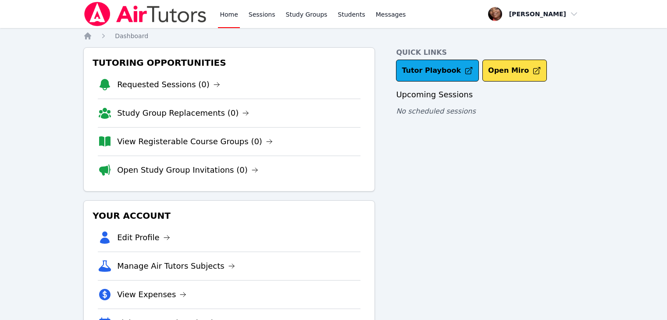  I want to click on a: Edit Profile, so click(143, 238).